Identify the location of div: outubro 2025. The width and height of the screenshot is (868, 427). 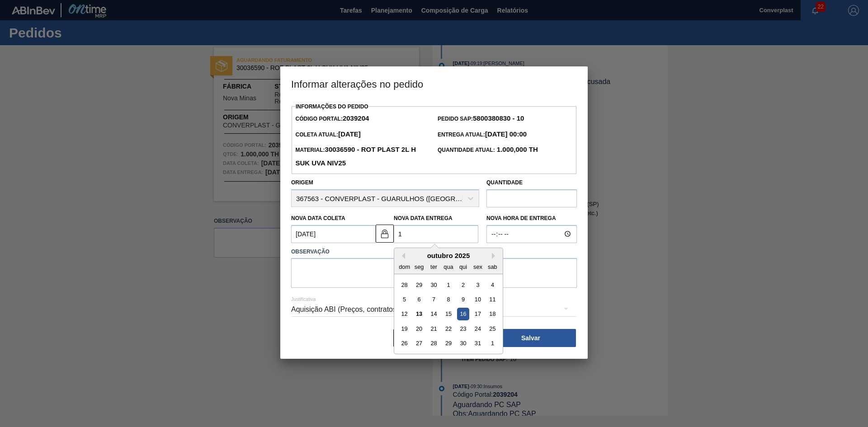
(448, 255).